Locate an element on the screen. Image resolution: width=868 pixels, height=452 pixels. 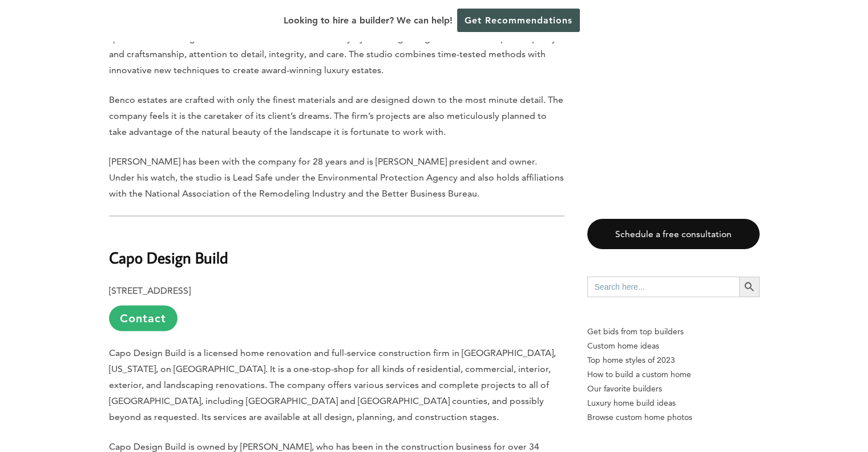
a: Contact is located at coordinates (144, 317).